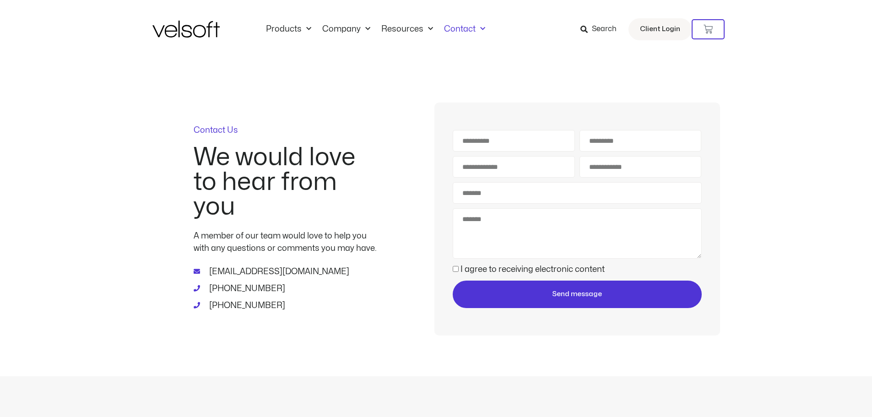 Image resolution: width=872 pixels, height=417 pixels. I want to click on a: Search, so click(602, 29).